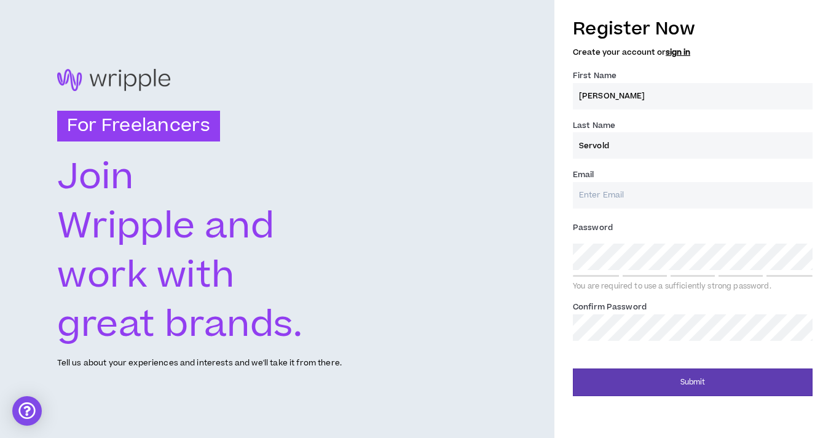  Describe the element at coordinates (27, 411) in the screenshot. I see `div: Open Intercom Messenger` at that location.